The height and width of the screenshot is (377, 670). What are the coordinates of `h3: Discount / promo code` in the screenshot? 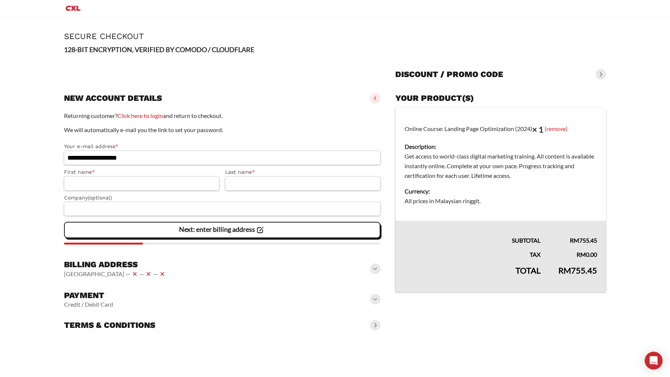 It's located at (449, 74).